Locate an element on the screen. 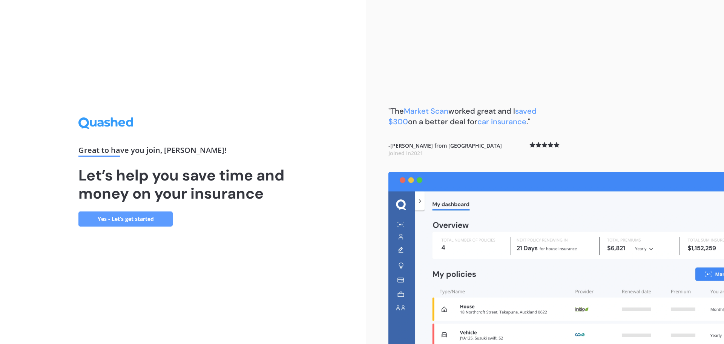 Image resolution: width=724 pixels, height=344 pixels. span: Market Scan is located at coordinates (426, 111).